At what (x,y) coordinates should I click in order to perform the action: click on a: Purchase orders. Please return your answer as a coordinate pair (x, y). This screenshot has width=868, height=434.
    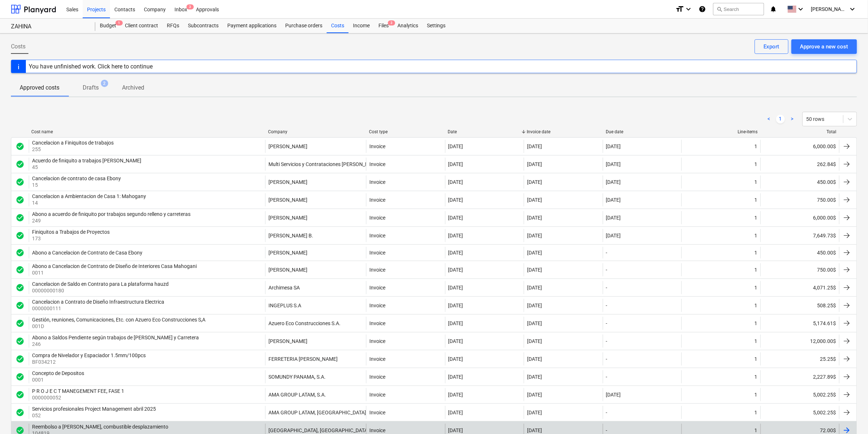
    Looking at the image, I should click on (304, 26).